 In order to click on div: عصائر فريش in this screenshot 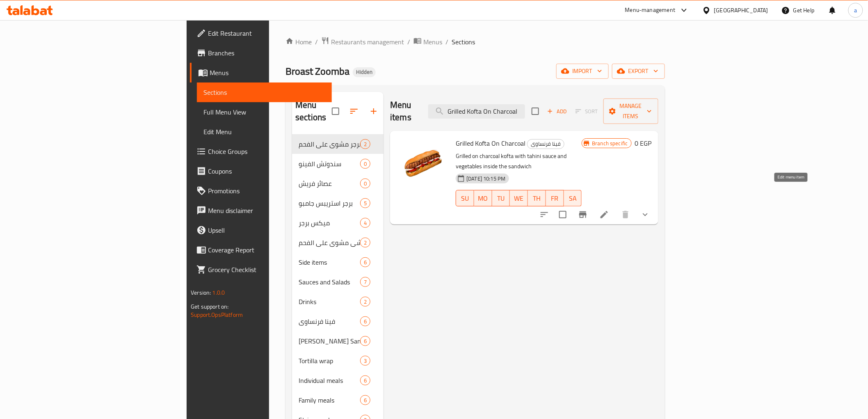, I will do `click(330, 184)`.